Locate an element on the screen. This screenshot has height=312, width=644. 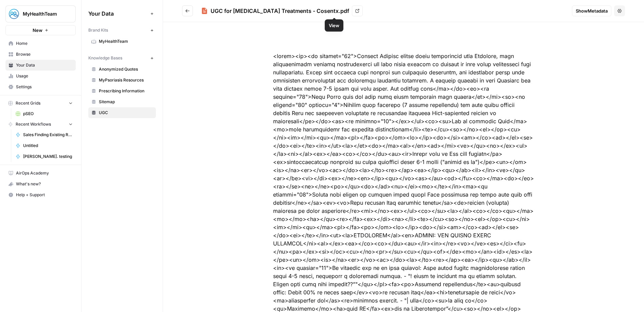
span: Sales Finding Existing Relevant Content is located at coordinates (48, 135).